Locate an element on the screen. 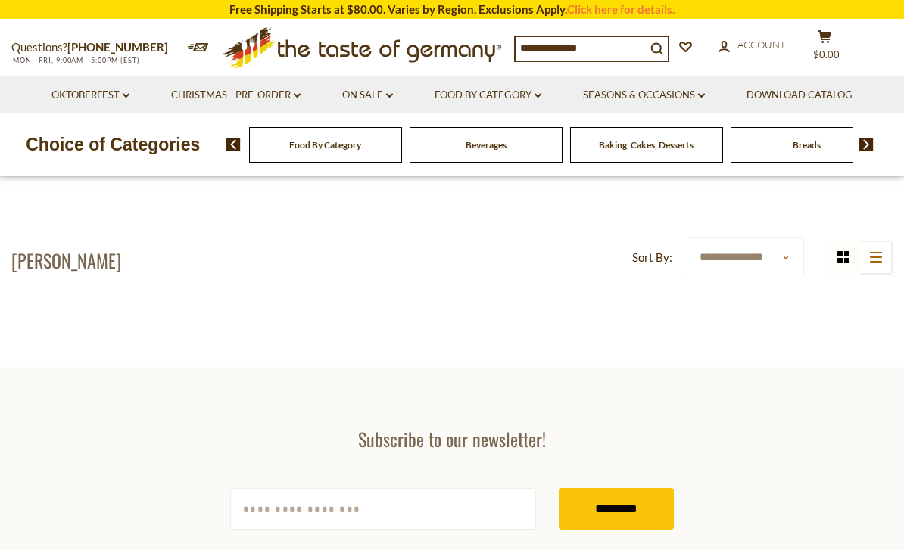 Image resolution: width=904 pixels, height=550 pixels. span: Breads is located at coordinates (806, 145).